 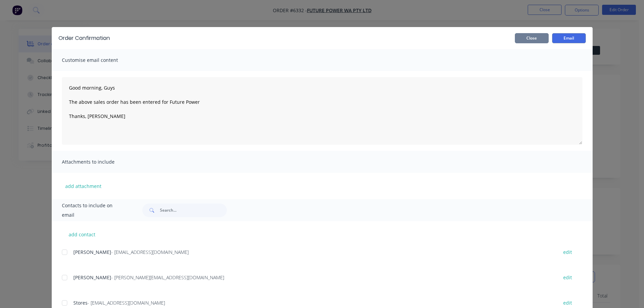 I want to click on button: add contact, so click(x=82, y=235).